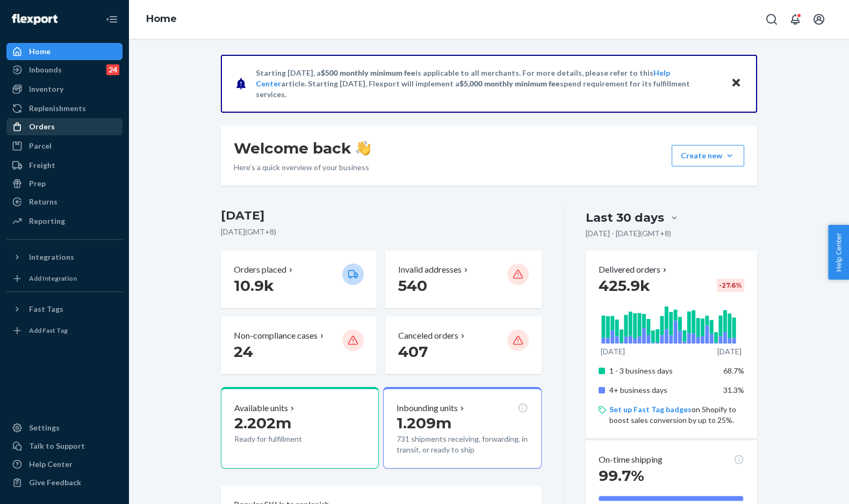 The height and width of the screenshot is (504, 849). I want to click on button: Invalid addresses 540, so click(463, 280).